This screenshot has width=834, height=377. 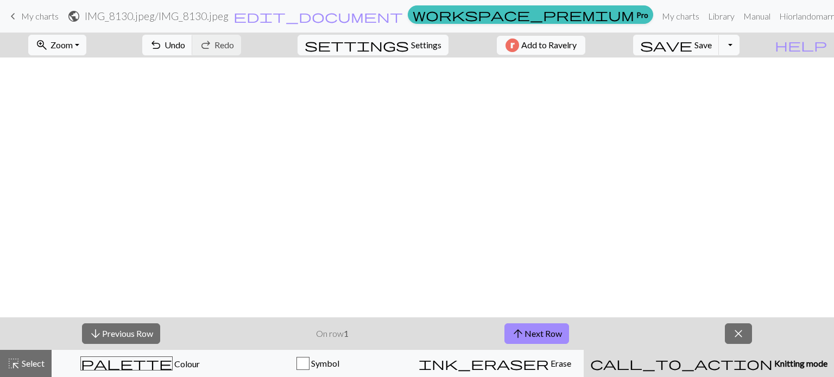 I want to click on span: Save, so click(x=703, y=45).